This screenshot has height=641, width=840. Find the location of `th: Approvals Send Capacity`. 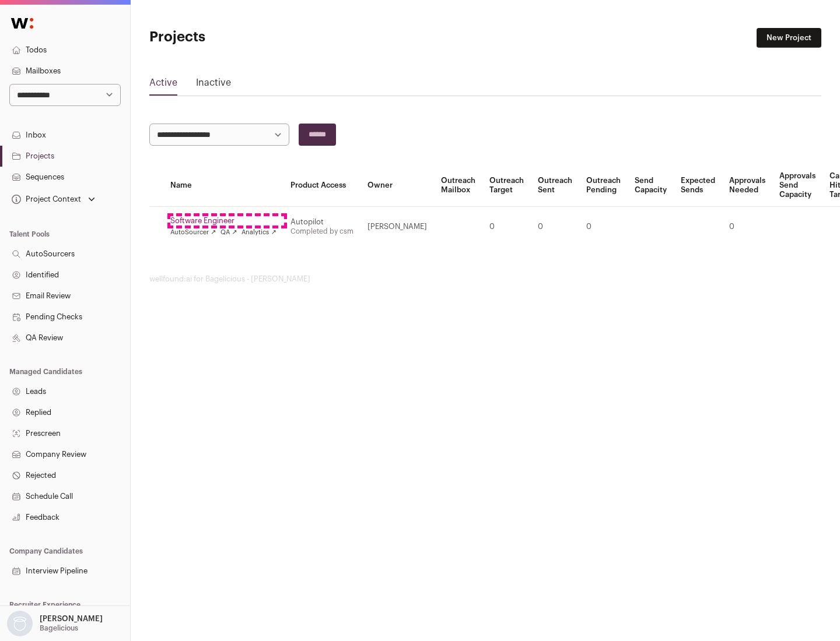

th: Approvals Send Capacity is located at coordinates (798, 186).